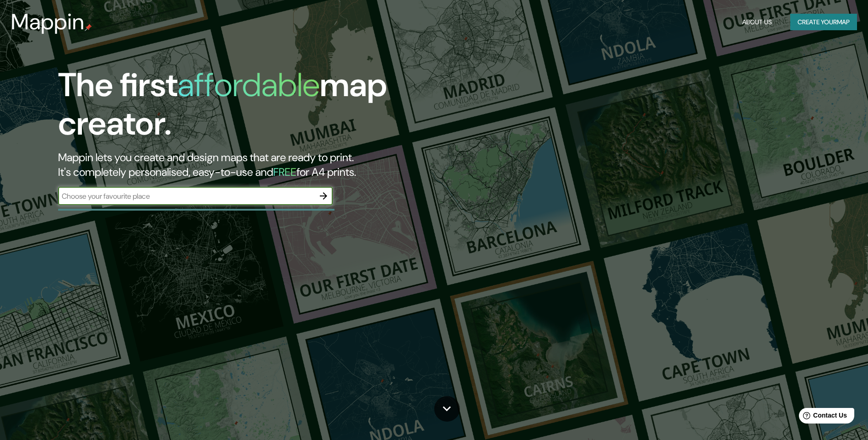  What do you see at coordinates (48, 22) in the screenshot?
I see `h3: Mappin` at bounding box center [48, 22].